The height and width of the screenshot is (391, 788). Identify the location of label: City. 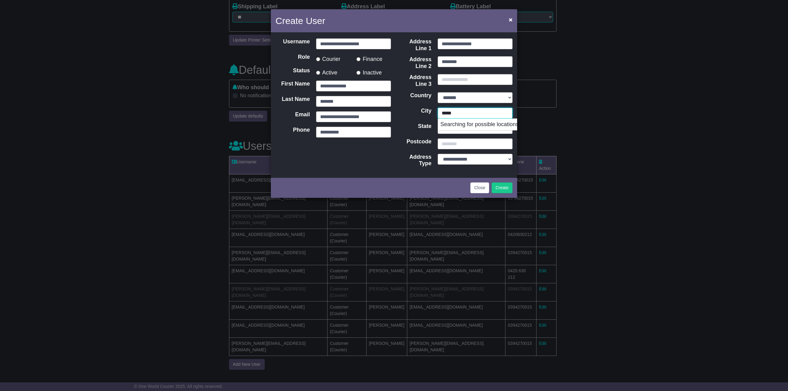
(414, 113).